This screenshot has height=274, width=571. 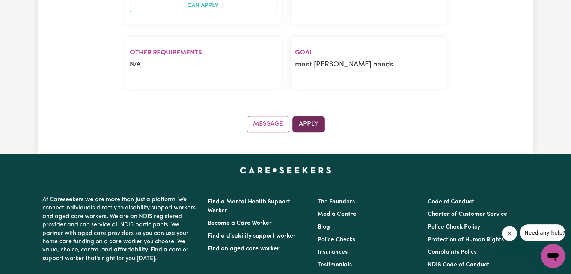 I want to click on a: Testimonials, so click(x=334, y=265).